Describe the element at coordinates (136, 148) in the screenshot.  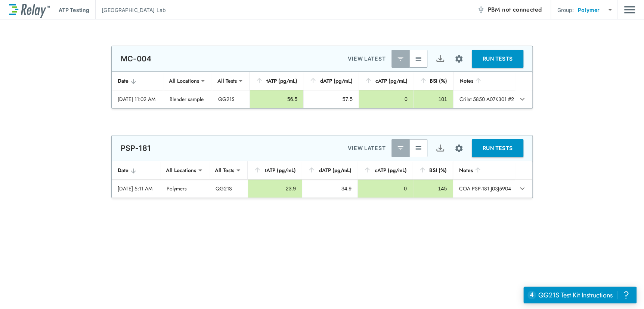
I see `p: PSP-181` at that location.